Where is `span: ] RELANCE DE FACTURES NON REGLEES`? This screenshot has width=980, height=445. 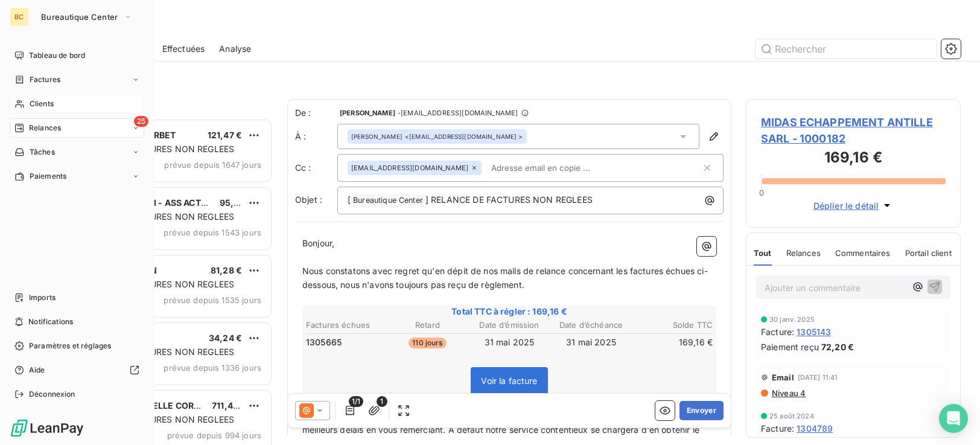 span: ] RELANCE DE FACTURES NON REGLEES is located at coordinates (509, 199).